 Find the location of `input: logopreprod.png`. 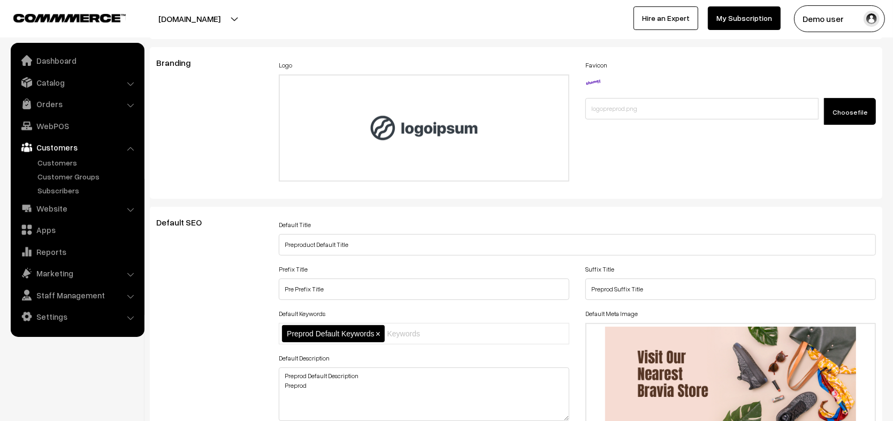

input: logopreprod.png is located at coordinates (702, 109).